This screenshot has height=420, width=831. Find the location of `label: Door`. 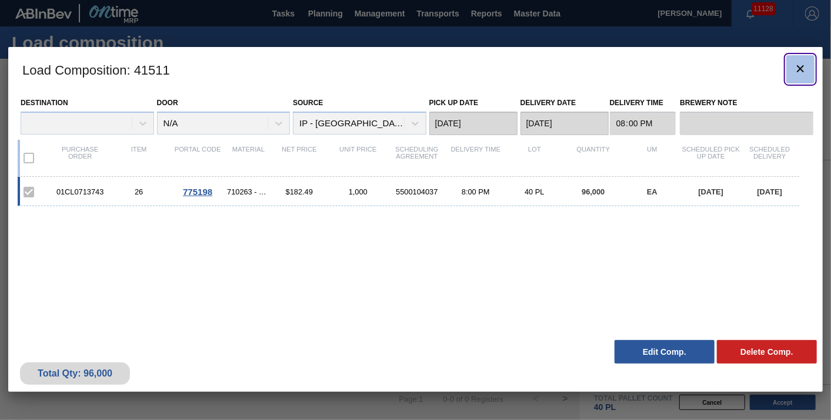

label: Door is located at coordinates (168, 103).